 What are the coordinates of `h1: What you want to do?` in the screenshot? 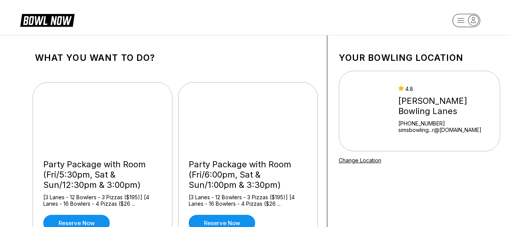 It's located at (175, 58).